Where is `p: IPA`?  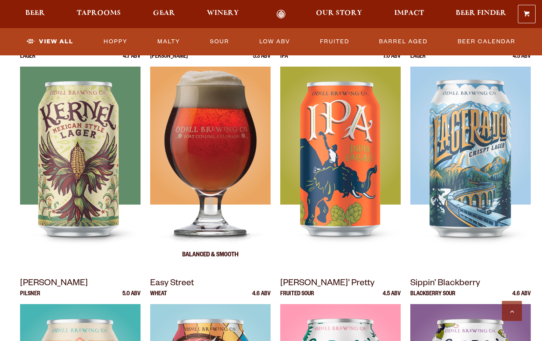
p: IPA is located at coordinates (284, 60).